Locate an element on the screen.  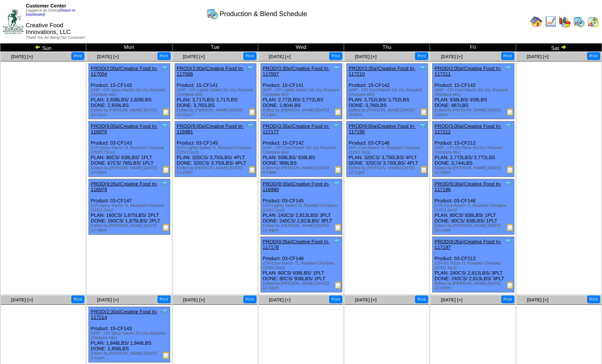
a: PROD(9:00a)Creative Food In-117196 is located at coordinates (467, 187).